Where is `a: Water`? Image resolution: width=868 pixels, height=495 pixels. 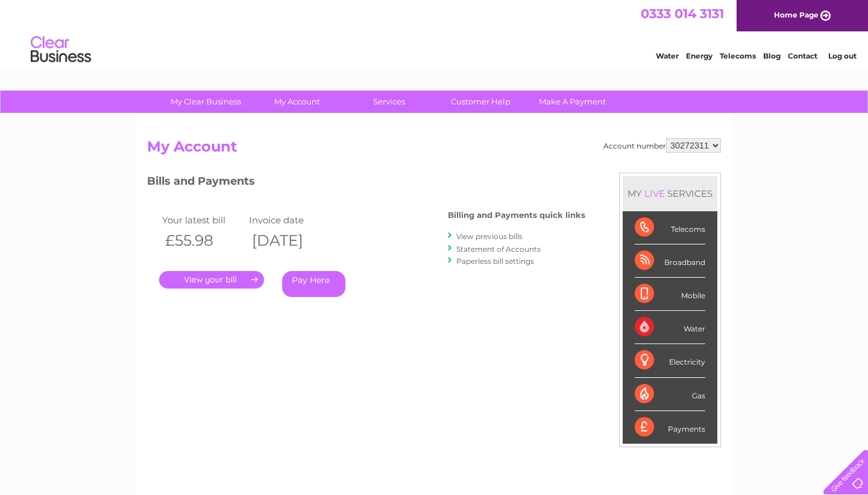
a: Water is located at coordinates (667, 55).